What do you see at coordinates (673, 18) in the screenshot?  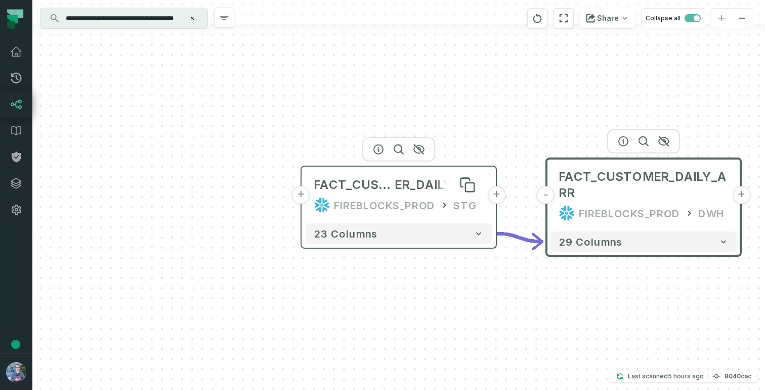 I see `button: Collapse all` at bounding box center [673, 18].